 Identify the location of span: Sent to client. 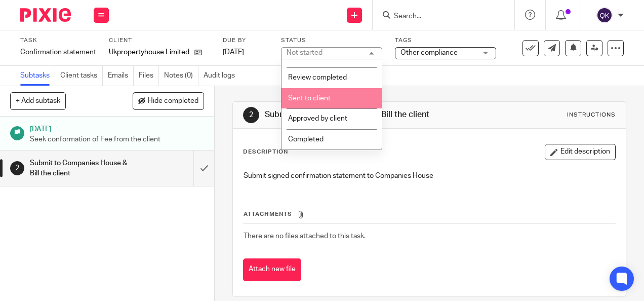
(310, 98).